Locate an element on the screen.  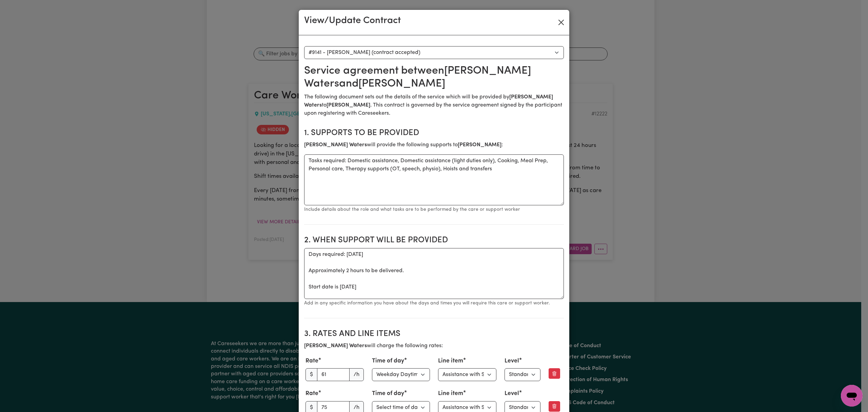
input: 0.00 is located at coordinates (334, 374).